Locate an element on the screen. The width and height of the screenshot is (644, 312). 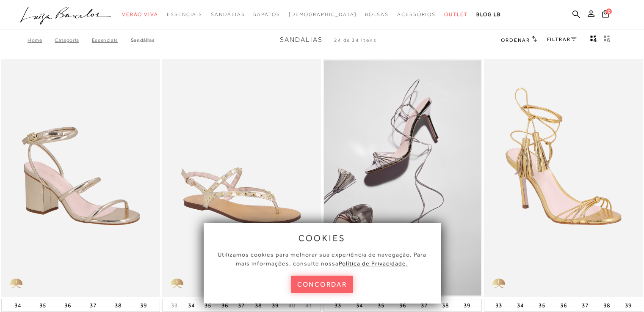
button: gridText6Desc is located at coordinates (607, 40).